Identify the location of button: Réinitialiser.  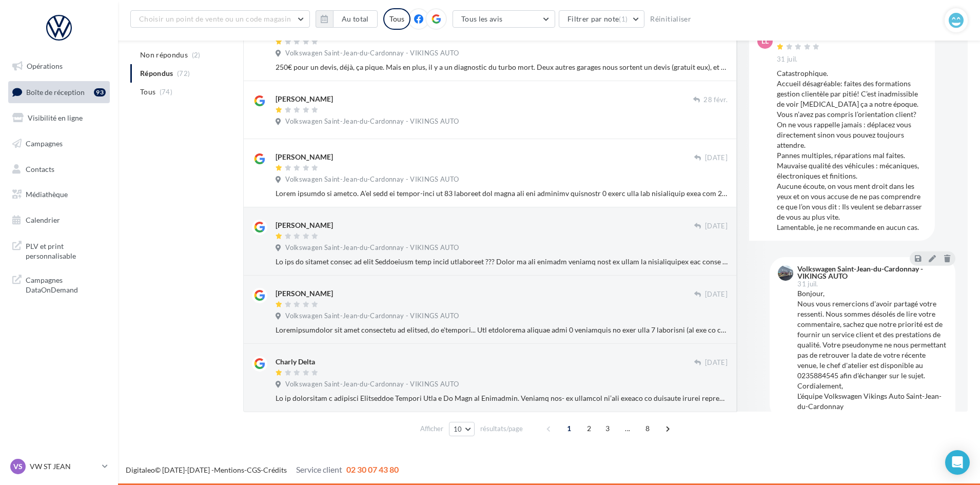
(671, 19).